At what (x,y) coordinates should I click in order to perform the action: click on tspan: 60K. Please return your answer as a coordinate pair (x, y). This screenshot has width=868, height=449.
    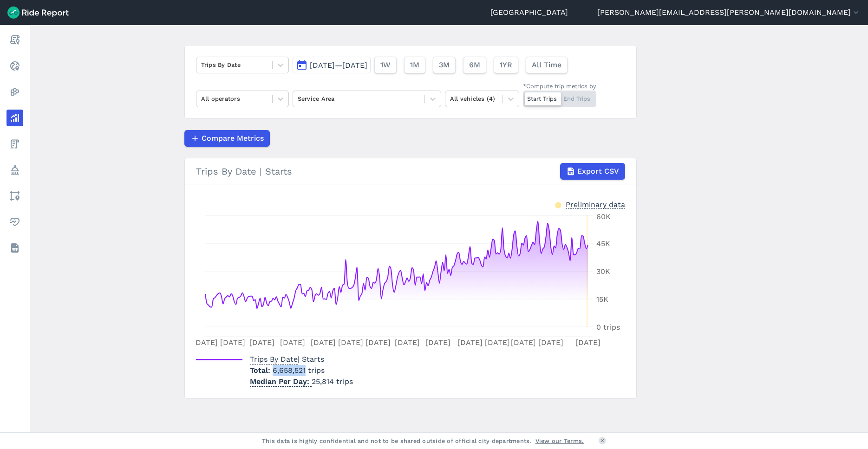
    Looking at the image, I should click on (603, 216).